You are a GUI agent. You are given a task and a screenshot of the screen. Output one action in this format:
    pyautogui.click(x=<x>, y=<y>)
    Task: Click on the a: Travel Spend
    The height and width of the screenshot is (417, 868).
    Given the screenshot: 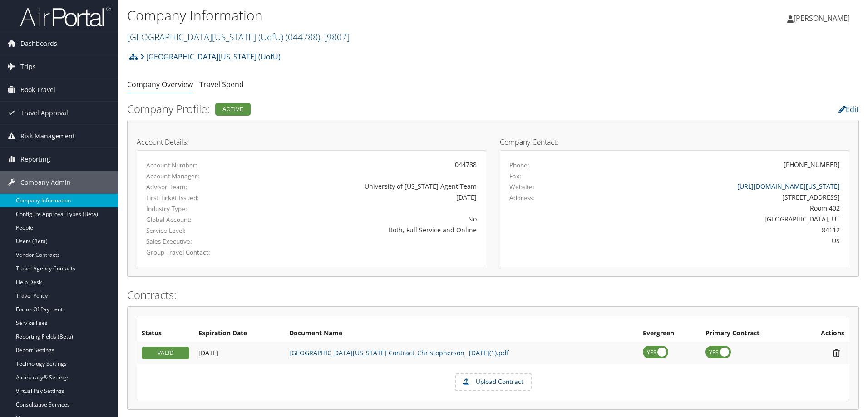 What is the action you would take?
    pyautogui.click(x=222, y=85)
    